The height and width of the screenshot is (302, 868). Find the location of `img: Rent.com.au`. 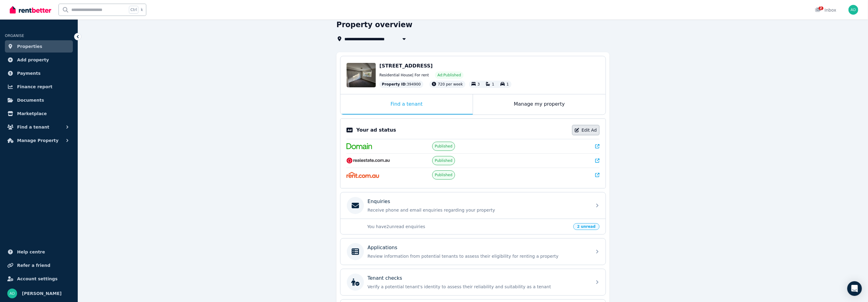

img: Rent.com.au is located at coordinates (363, 175).